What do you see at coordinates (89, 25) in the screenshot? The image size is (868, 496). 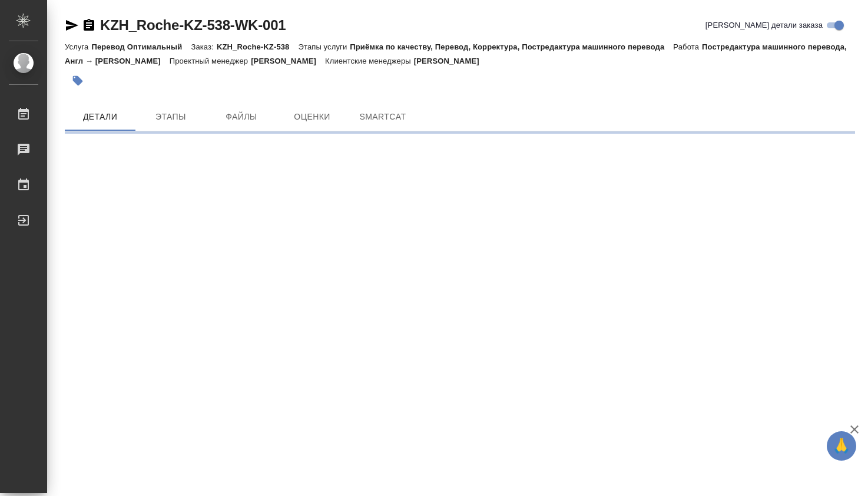 I see `button: Скопировать ссылку` at bounding box center [89, 25].